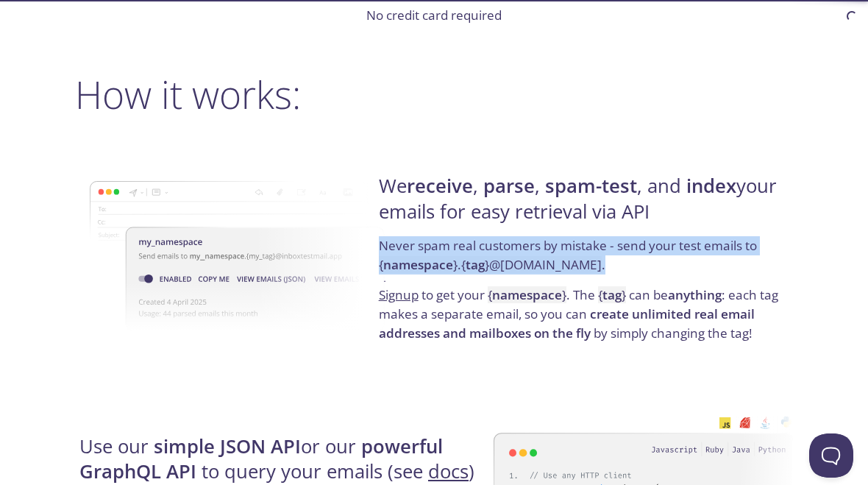 Image resolution: width=868 pixels, height=485 pixels. What do you see at coordinates (399, 294) in the screenshot?
I see `a: Signup` at bounding box center [399, 294].